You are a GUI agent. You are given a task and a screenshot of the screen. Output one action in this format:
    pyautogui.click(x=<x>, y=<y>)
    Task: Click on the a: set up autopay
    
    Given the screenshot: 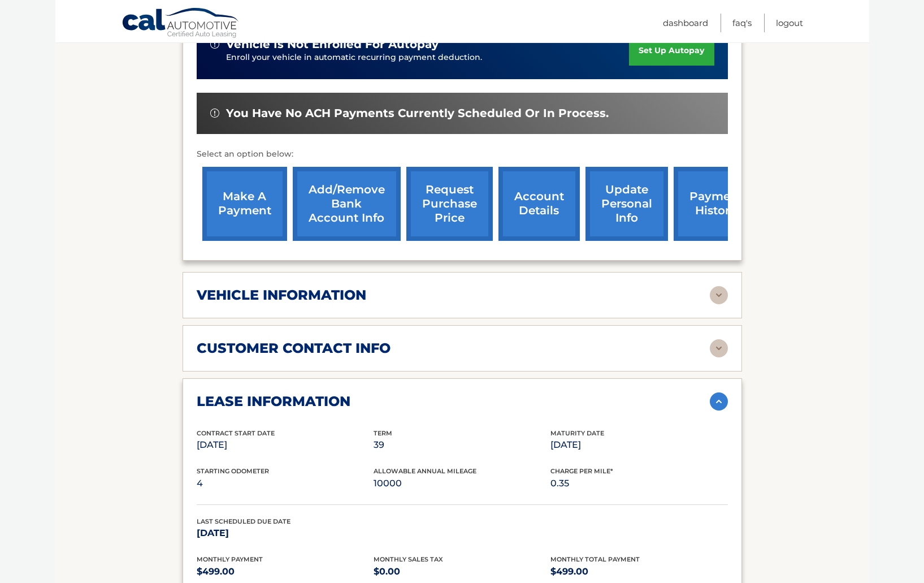 What is the action you would take?
    pyautogui.click(x=672, y=51)
    